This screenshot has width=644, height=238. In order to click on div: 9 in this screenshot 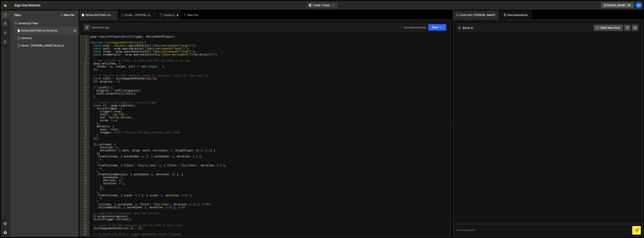, I will do `click(85, 61)`.